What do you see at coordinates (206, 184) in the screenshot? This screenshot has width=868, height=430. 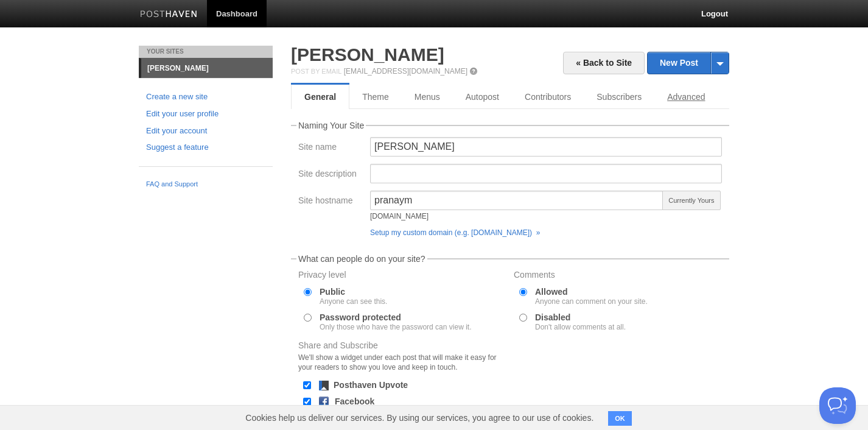 I see `a: FAQ and Support` at bounding box center [206, 184].